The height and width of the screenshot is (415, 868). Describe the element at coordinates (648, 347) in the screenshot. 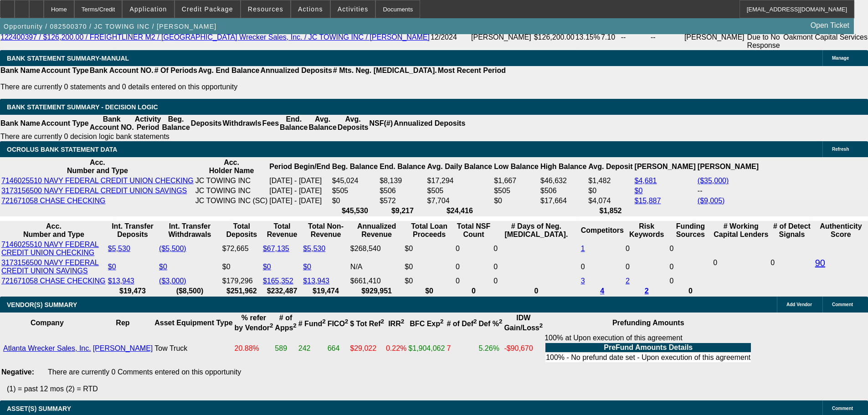

I see `b: PreFund Amounts Details` at that location.